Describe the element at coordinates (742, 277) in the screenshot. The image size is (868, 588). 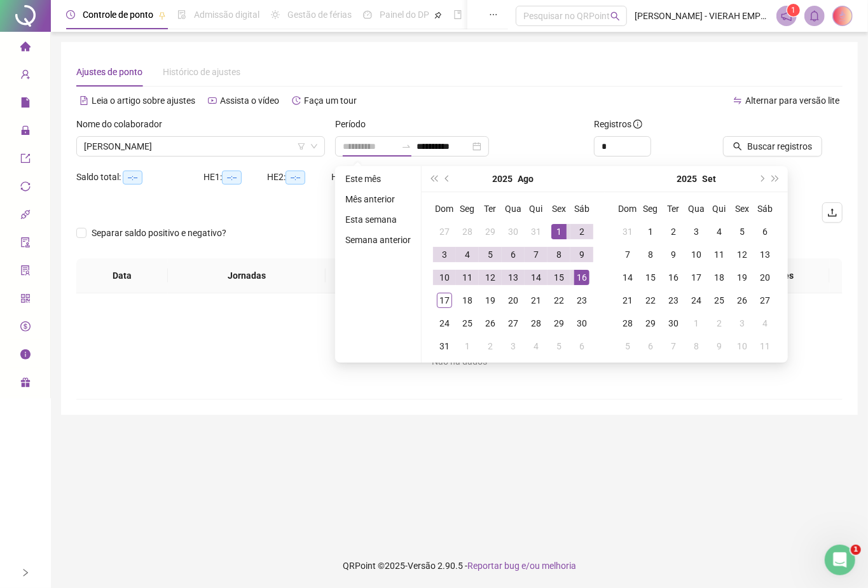
I see `td: 2025-09-19` at that location.